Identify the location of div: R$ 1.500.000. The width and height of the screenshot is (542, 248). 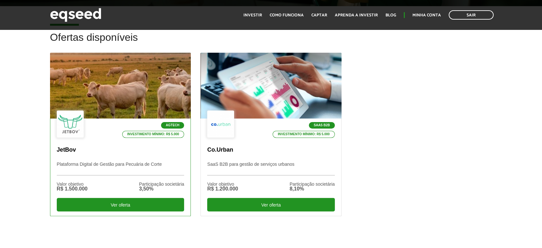
(72, 189).